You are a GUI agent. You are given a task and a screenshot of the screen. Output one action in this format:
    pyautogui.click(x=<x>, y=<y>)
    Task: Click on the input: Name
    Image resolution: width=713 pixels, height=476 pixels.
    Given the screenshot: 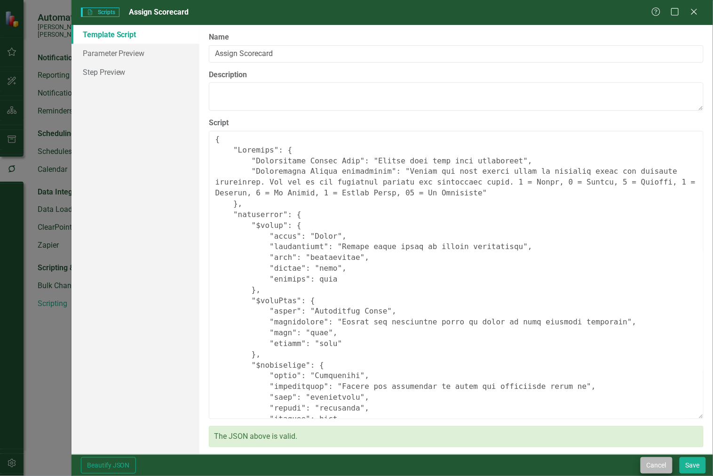 What is the action you would take?
    pyautogui.click(x=456, y=54)
    